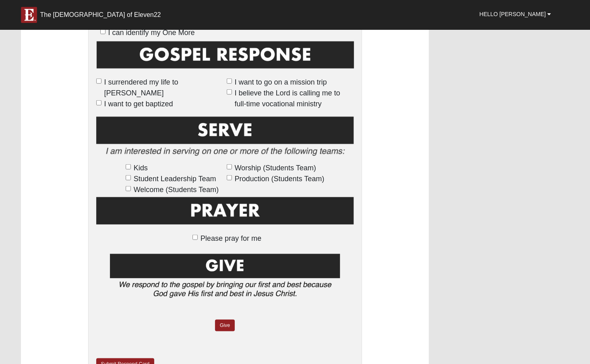  What do you see at coordinates (231, 238) in the screenshot?
I see `span: Please pray for me` at bounding box center [231, 238].